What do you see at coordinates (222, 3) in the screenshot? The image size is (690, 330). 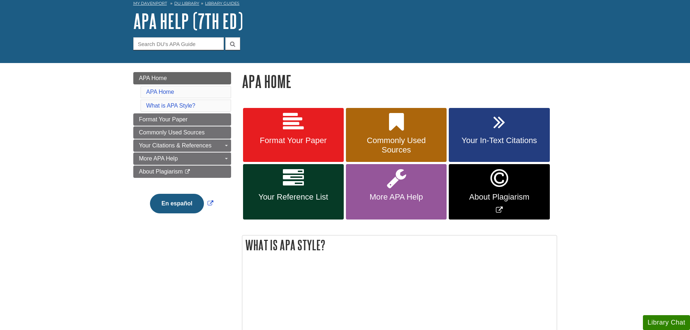 I see `a: Library Guides` at bounding box center [222, 3].